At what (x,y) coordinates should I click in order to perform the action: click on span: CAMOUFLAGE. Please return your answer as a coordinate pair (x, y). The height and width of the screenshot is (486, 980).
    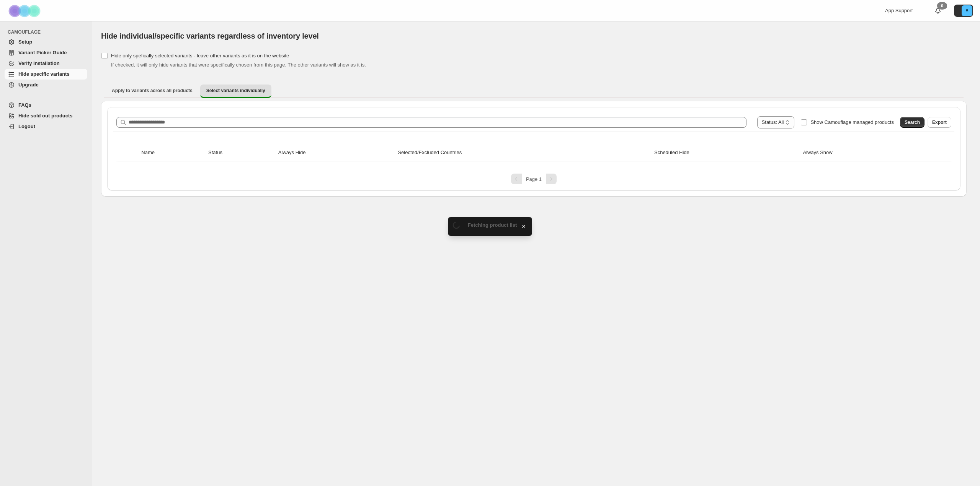
    Looking at the image, I should click on (48, 32).